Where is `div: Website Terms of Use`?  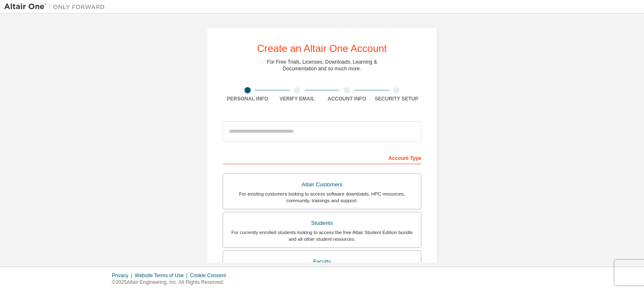
div: Website Terms of Use is located at coordinates (162, 275).